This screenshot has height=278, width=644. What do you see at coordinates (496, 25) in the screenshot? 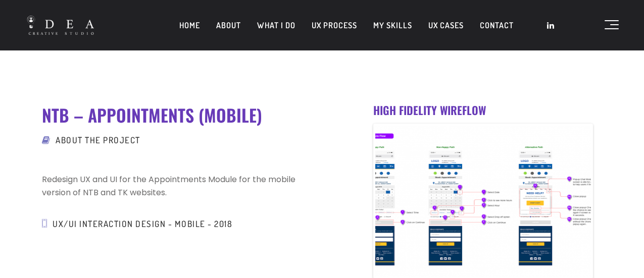
I see `a: CONTACT` at bounding box center [496, 25].